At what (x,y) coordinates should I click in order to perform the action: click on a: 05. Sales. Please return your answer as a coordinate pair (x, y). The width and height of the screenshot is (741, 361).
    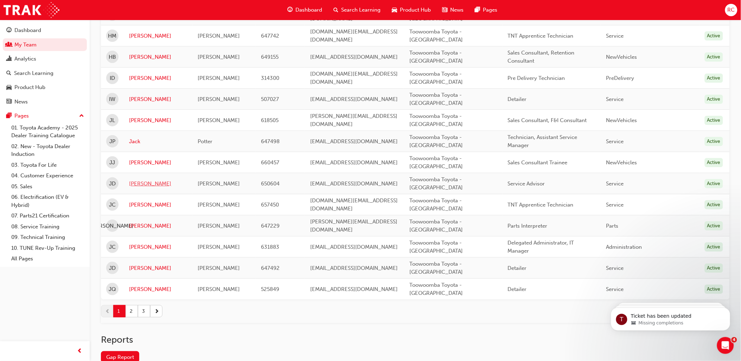
    Looking at the image, I should click on (47, 186).